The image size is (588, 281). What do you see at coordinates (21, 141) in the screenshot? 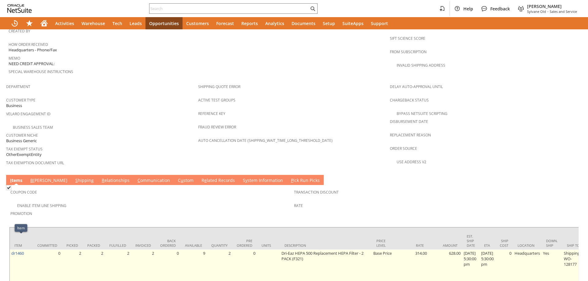
I see `span: Business Generic` at bounding box center [21, 141].